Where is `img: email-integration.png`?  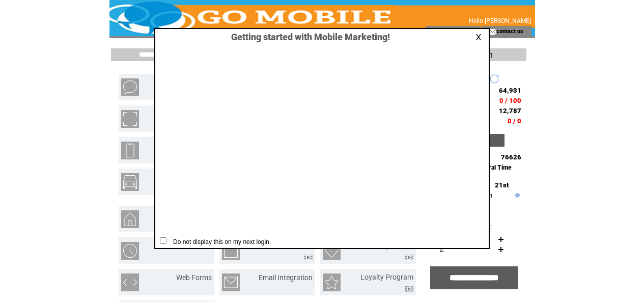
img: email-integration.png is located at coordinates (231, 282).